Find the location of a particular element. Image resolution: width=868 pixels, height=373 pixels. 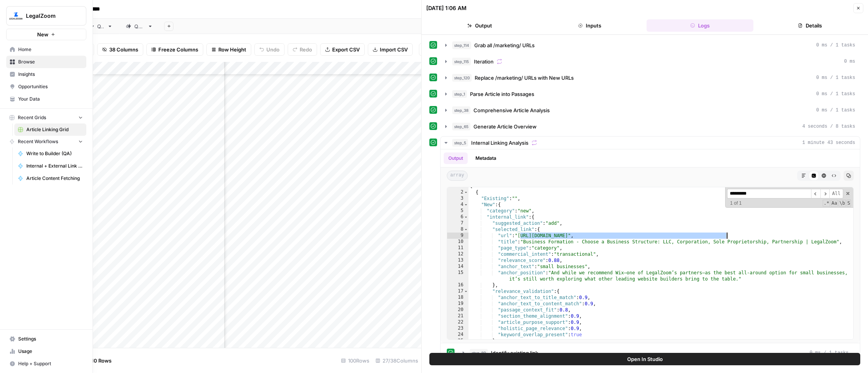

span: Whole Word Search is located at coordinates (842, 203).